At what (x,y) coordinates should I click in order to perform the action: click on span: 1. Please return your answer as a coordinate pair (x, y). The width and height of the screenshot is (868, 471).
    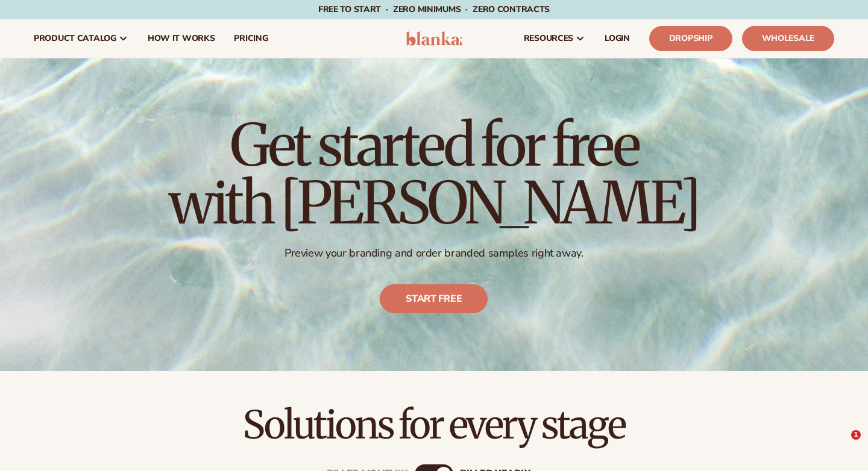
    Looking at the image, I should click on (856, 435).